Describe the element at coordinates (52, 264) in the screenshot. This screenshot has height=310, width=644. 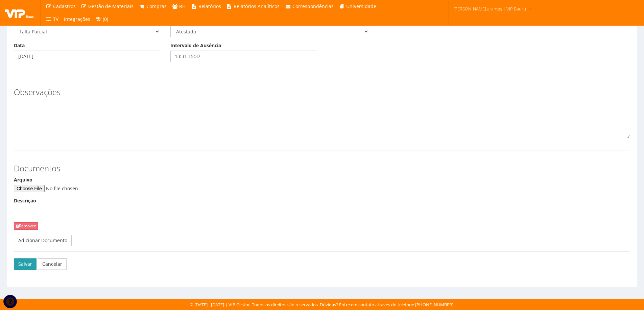
I see `a: Cancelar` at that location.